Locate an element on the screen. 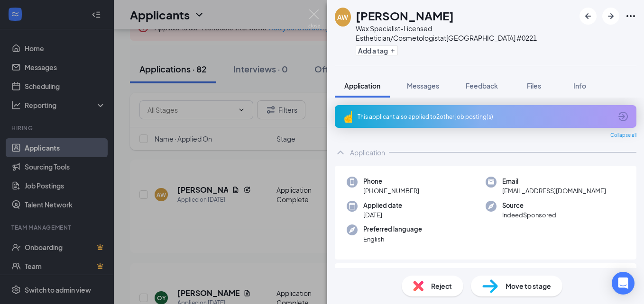 Image resolution: width=644 pixels, height=304 pixels. span: English is located at coordinates (393, 239).